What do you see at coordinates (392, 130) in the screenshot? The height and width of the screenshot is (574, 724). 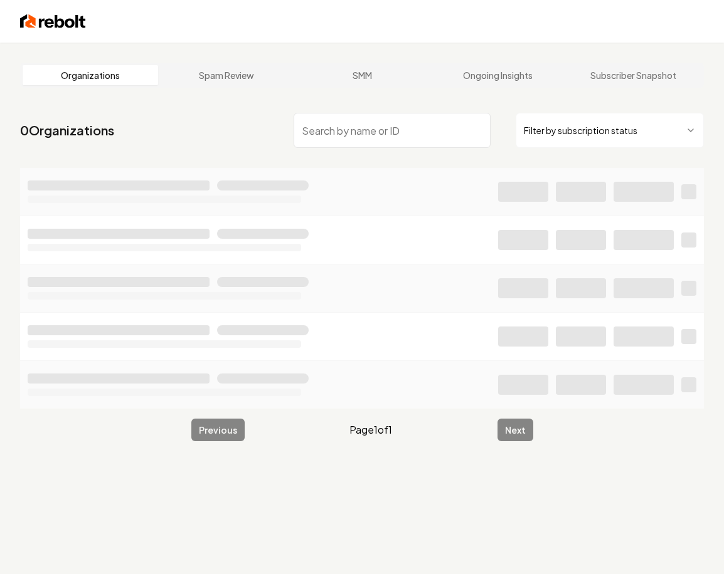 I see `input: Search by name or ID` at bounding box center [392, 130].